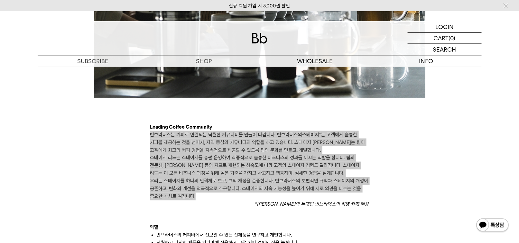 Image resolution: width=519 pixels, height=243 pixels. What do you see at coordinates (93, 61) in the screenshot?
I see `p: SUBSCRIBE` at bounding box center [93, 61].